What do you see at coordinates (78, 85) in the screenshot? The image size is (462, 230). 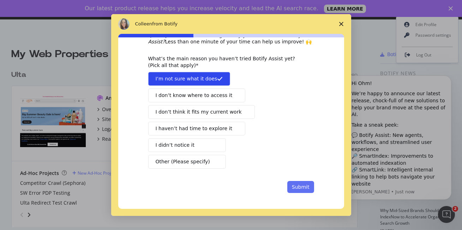 I see `div: 💬 Botify Assist: New agents, workflows, and streamlined user experience 🔎 SmartIndex: Improvement...` at bounding box center [78, 85].